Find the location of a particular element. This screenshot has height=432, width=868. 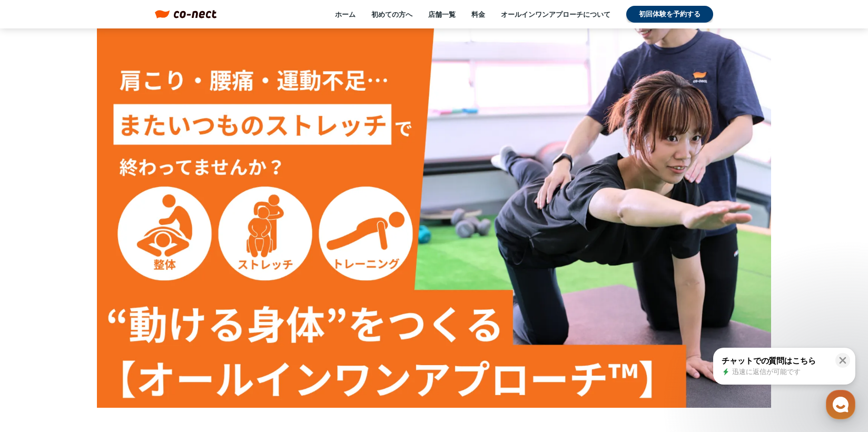

a: 店舗一覧 is located at coordinates (442, 14).